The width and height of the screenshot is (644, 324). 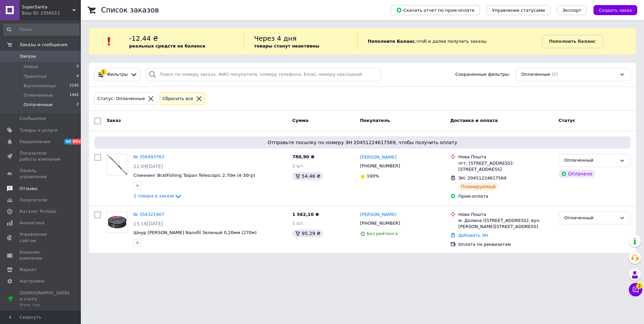 I want to click on div: 1, so click(x=103, y=72).